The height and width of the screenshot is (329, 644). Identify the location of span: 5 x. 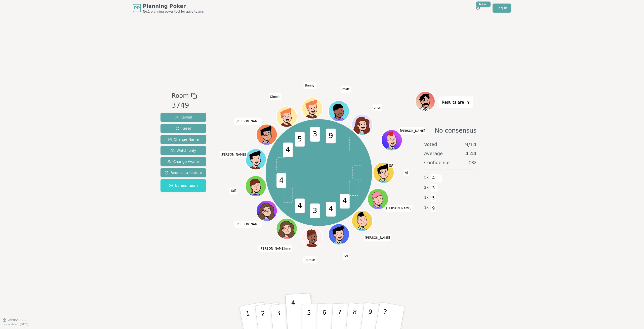
(426, 177).